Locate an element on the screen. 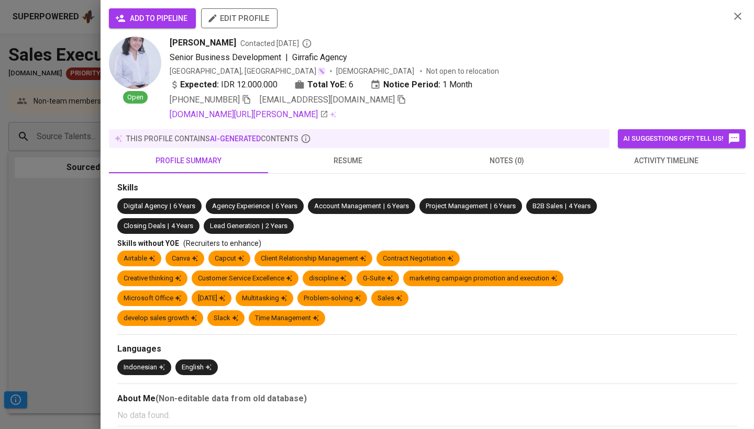 This screenshot has width=754, height=429. span: Senior Business Development is located at coordinates (225, 57).